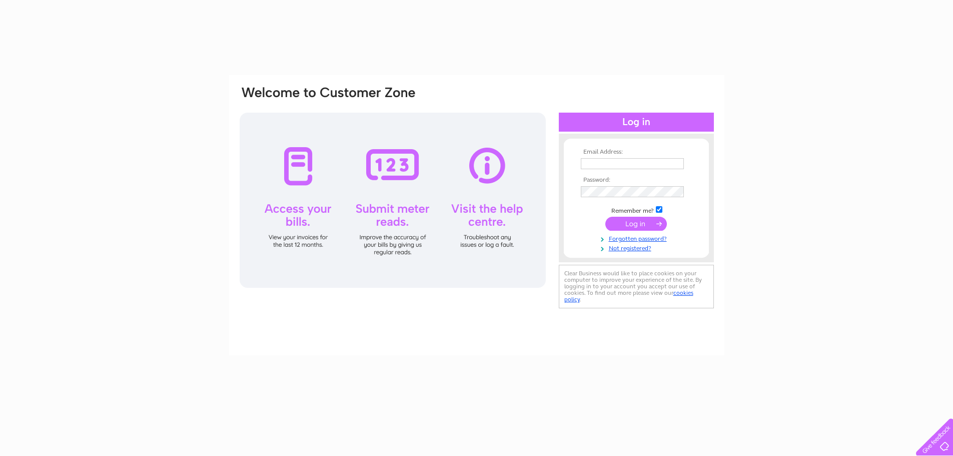 The image size is (953, 456). What do you see at coordinates (636, 286) in the screenshot?
I see `div: Clear Business would like to place cookies on your computer to improve your experience of the sit...` at bounding box center [636, 286].